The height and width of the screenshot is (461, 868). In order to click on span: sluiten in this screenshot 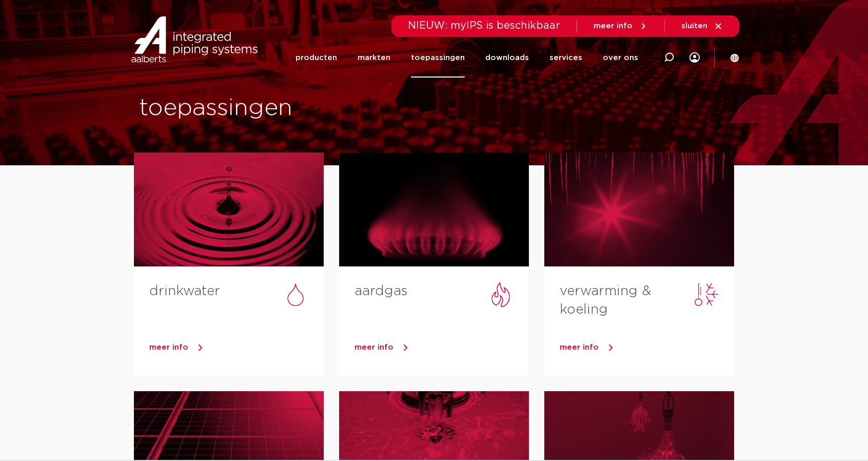, I will do `click(694, 26)`.